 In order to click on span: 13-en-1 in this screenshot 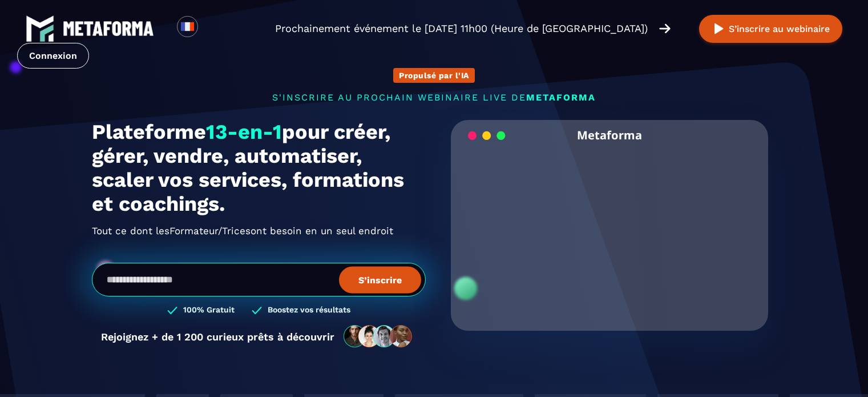, I will do `click(243, 132)`.